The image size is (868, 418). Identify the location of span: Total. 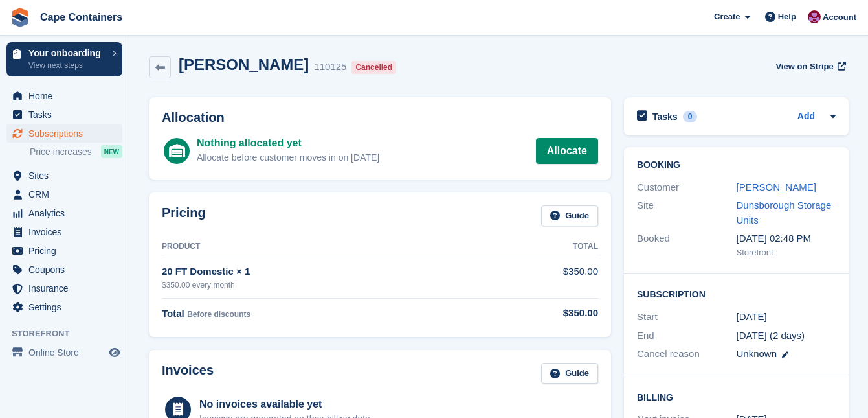
(173, 313).